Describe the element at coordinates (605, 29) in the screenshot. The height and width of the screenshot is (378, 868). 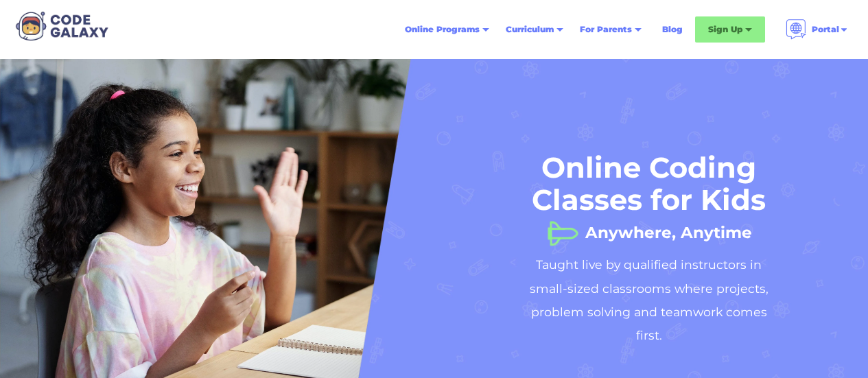
I see `div: For Parents` at that location.